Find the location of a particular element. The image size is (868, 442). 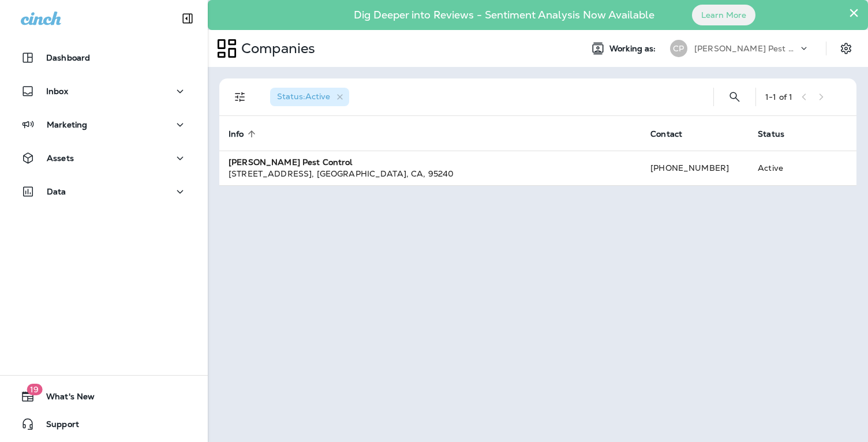

button: Filters is located at coordinates (240, 97).